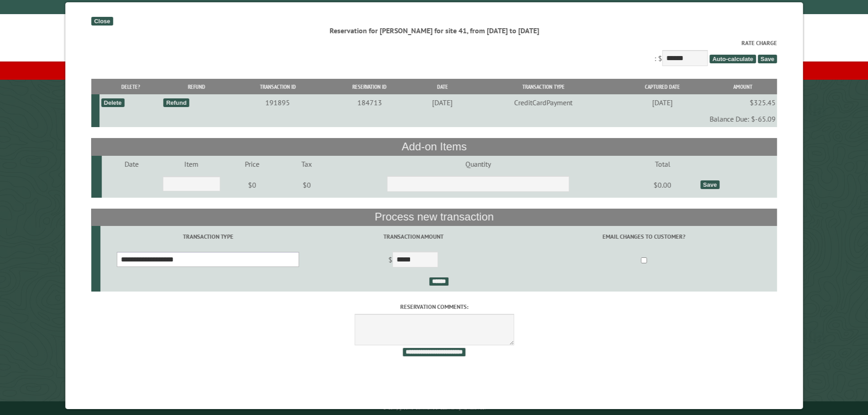 The image size is (868, 415). What do you see at coordinates (733, 59) in the screenshot?
I see `span: Auto-calculate` at bounding box center [733, 59].